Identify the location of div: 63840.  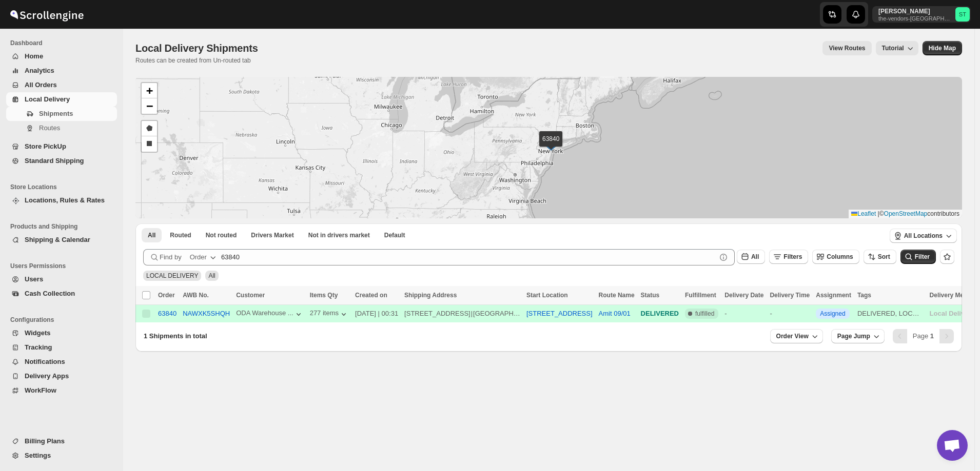
(167, 313).